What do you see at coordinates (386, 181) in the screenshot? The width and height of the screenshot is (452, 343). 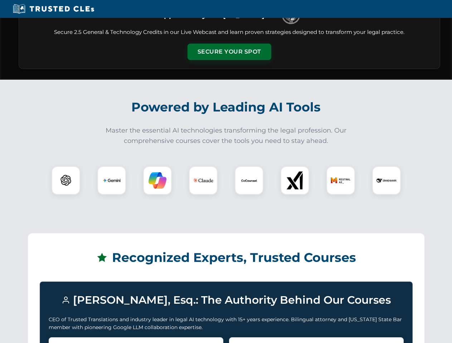 I see `img: DeepSeek Logo` at bounding box center [386, 181].